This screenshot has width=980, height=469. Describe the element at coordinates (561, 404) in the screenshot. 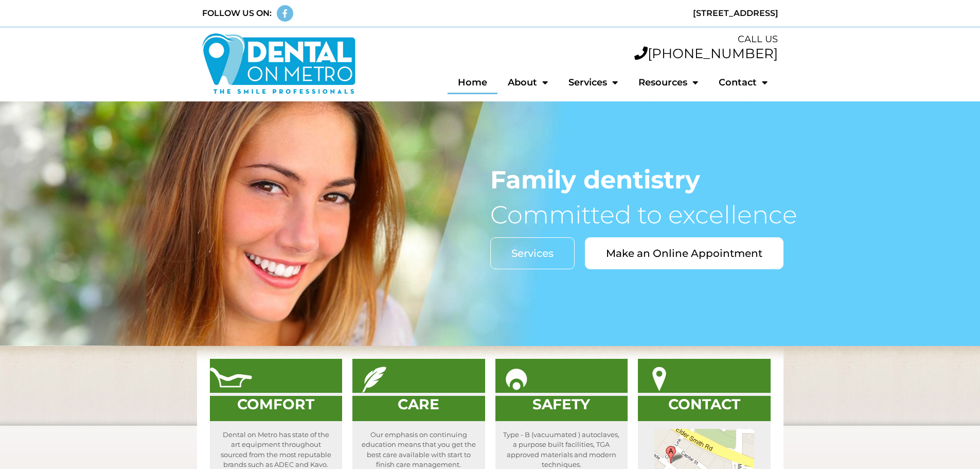

I see `a: SAFETY` at that location.